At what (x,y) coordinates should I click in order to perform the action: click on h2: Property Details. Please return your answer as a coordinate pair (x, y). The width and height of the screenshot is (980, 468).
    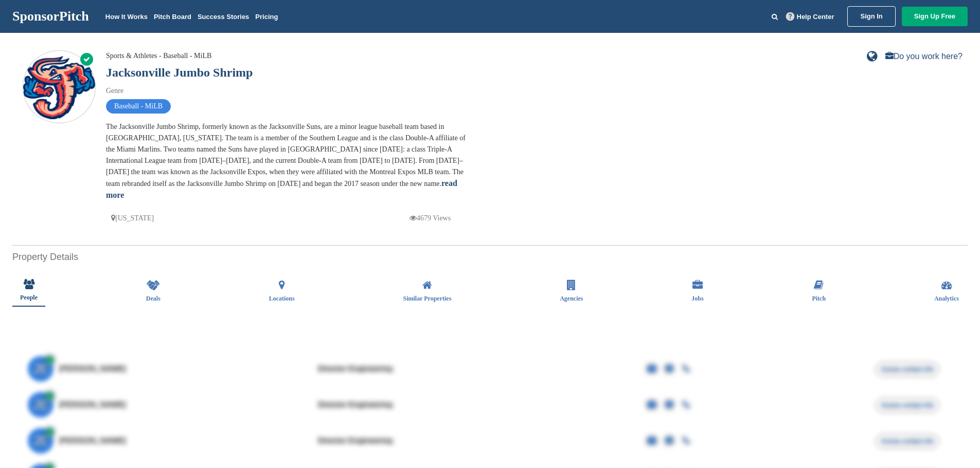
    Looking at the image, I should click on (489, 257).